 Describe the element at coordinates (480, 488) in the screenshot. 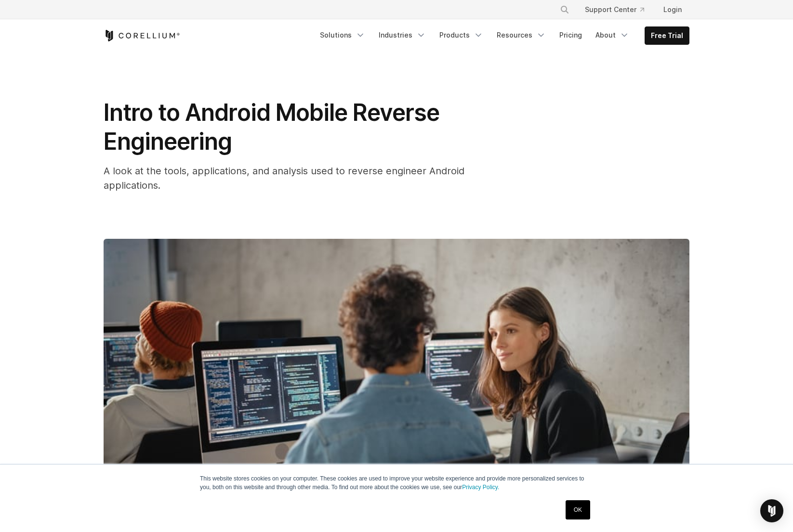

I see `a: Privacy Policy.` at that location.